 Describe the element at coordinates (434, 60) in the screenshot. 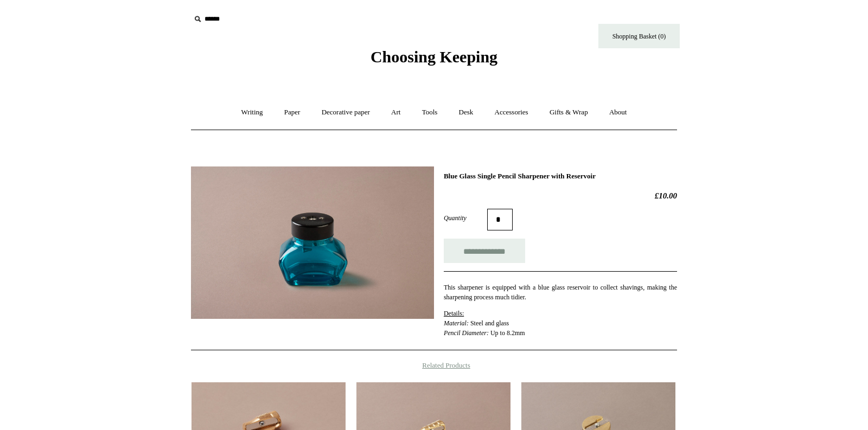

I see `a: Choosing Keeping` at that location.